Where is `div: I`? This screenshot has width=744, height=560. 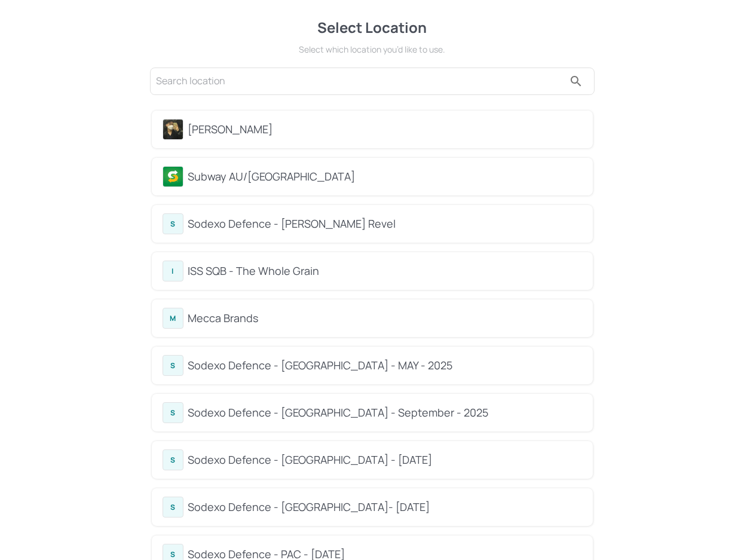 div: I is located at coordinates (173, 271).